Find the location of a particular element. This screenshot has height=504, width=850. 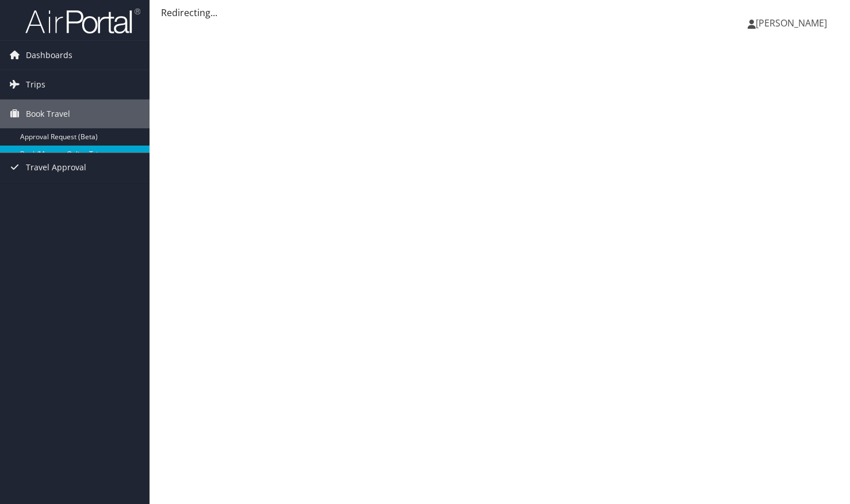

img: airportal-logo.png is located at coordinates (83, 20).